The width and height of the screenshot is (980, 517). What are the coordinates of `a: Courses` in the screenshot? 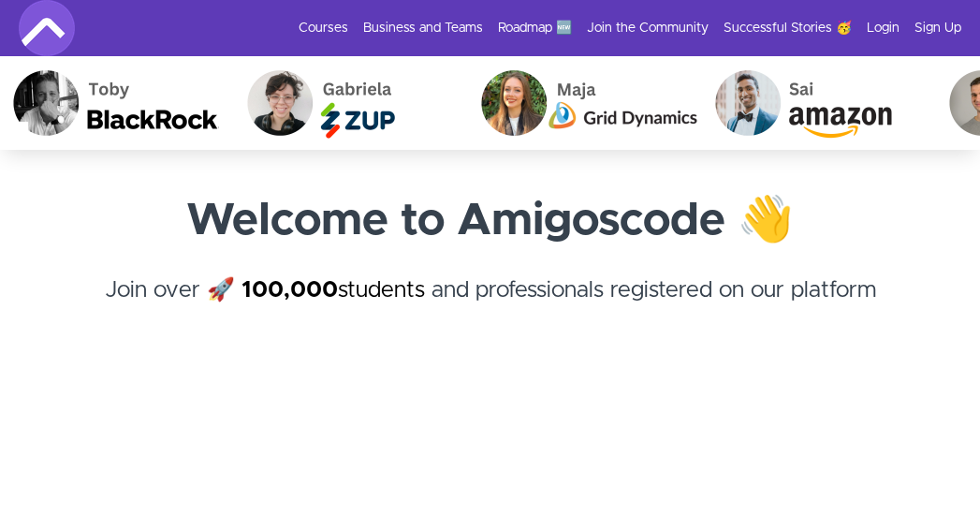 It's located at (323, 28).